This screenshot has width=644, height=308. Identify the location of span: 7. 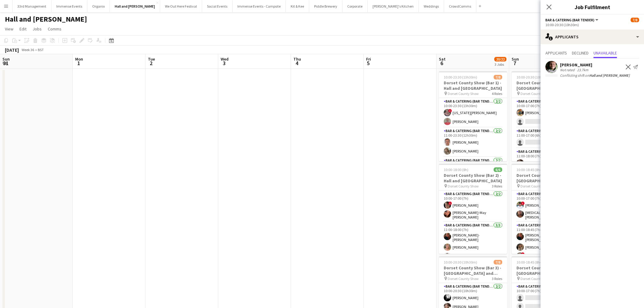
(515, 63).